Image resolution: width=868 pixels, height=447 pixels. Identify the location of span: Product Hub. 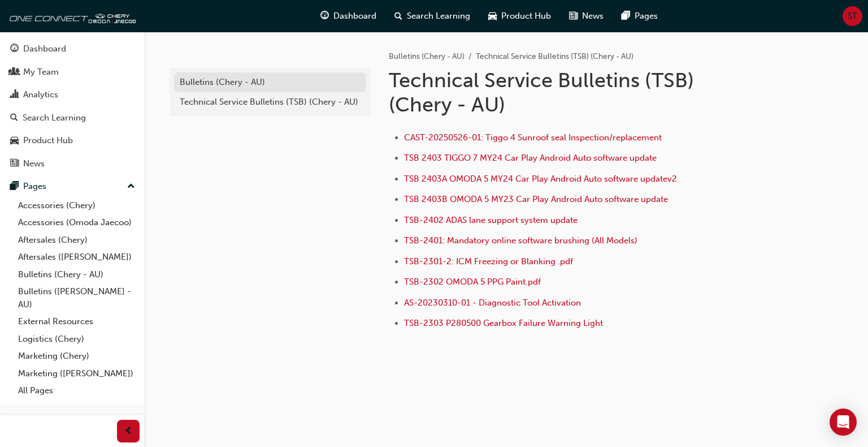
(526, 16).